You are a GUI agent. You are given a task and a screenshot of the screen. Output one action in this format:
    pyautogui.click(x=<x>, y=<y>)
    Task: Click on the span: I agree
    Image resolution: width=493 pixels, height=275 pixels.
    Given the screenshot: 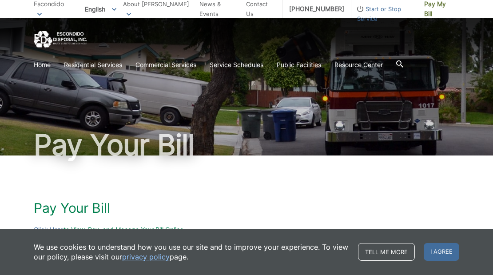 What is the action you would take?
    pyautogui.click(x=441, y=252)
    